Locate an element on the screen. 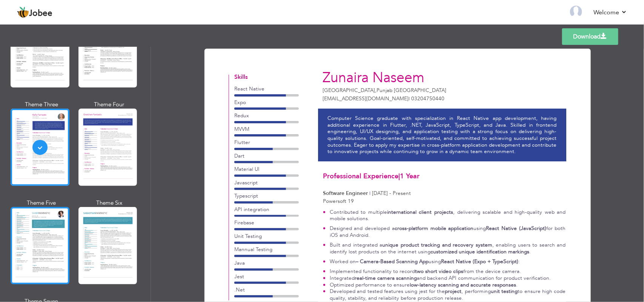 This screenshot has height=302, width=644. strong: low-latency scanning and accurate responses is located at coordinates (463, 285).